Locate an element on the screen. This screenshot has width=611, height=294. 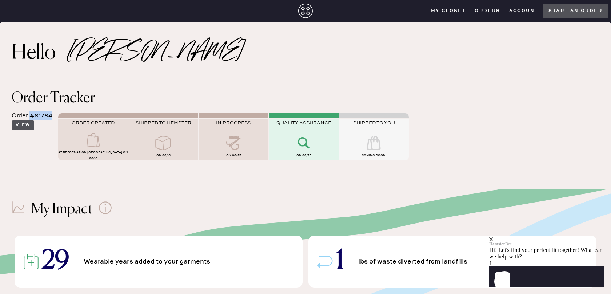
span: Order Tracker is located at coordinates (53, 98).